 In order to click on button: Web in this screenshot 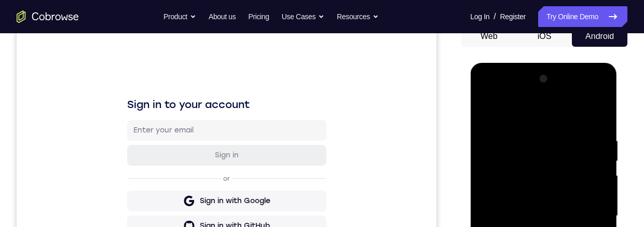, I will do `click(489, 37)`.